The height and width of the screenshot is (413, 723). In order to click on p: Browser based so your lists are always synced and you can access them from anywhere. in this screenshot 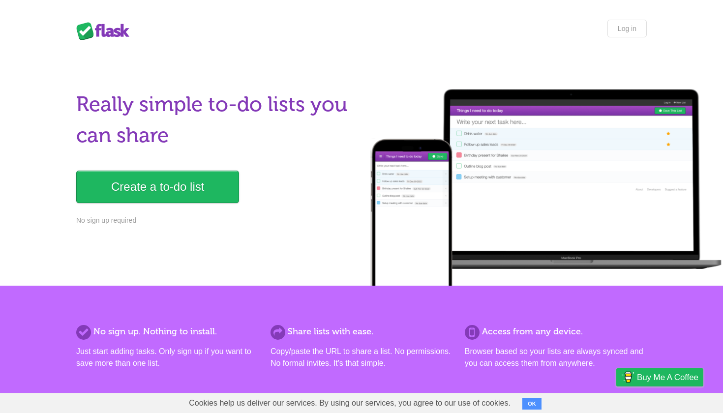, I will do `click(555, 357)`.